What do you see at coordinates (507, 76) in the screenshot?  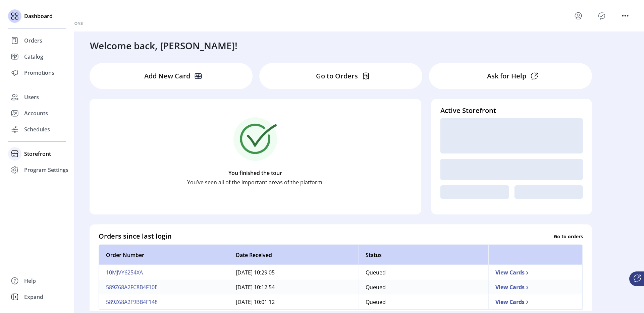 I see `p: Ask for Help` at bounding box center [507, 76].